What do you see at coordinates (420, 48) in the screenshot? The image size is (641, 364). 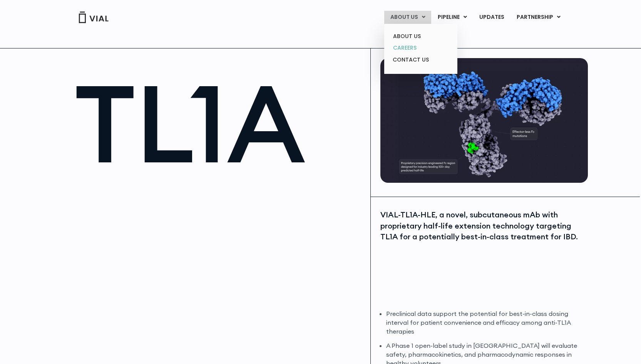 I see `a: CAREERS` at bounding box center [420, 48].